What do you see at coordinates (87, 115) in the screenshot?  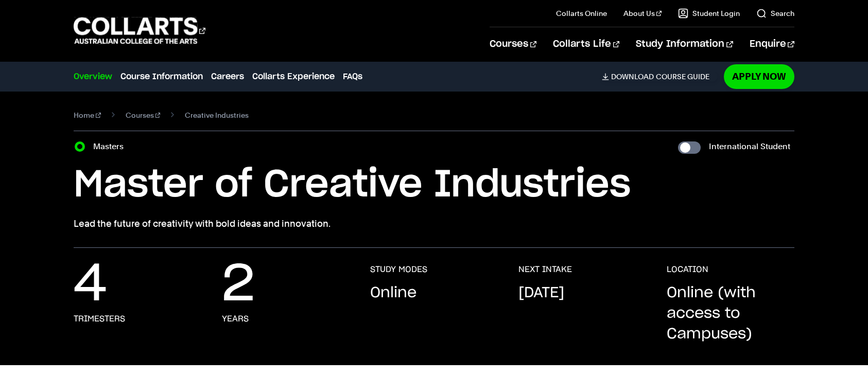 I see `a: Home` at bounding box center [87, 115].